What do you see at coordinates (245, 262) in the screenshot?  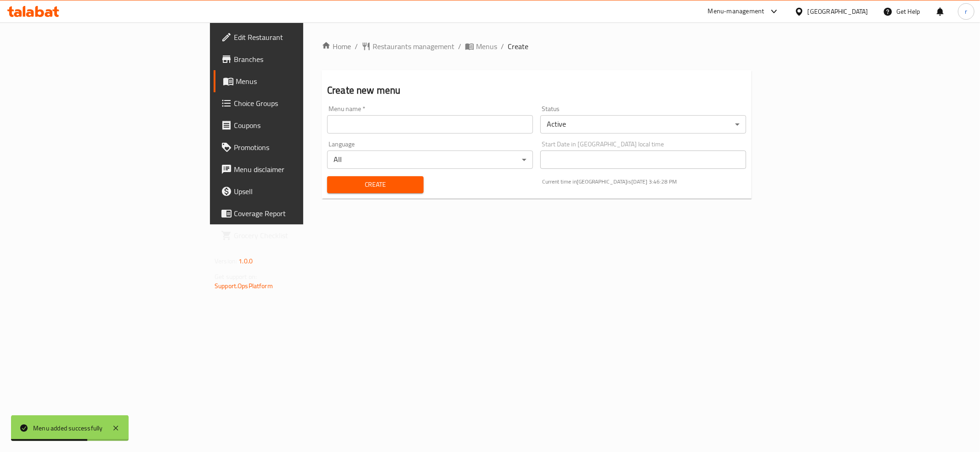 I see `span: 1.0.0` at bounding box center [245, 262].